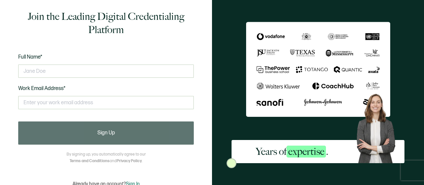 The height and width of the screenshot is (185, 424). I want to click on h2: Years of ., so click(292, 152).